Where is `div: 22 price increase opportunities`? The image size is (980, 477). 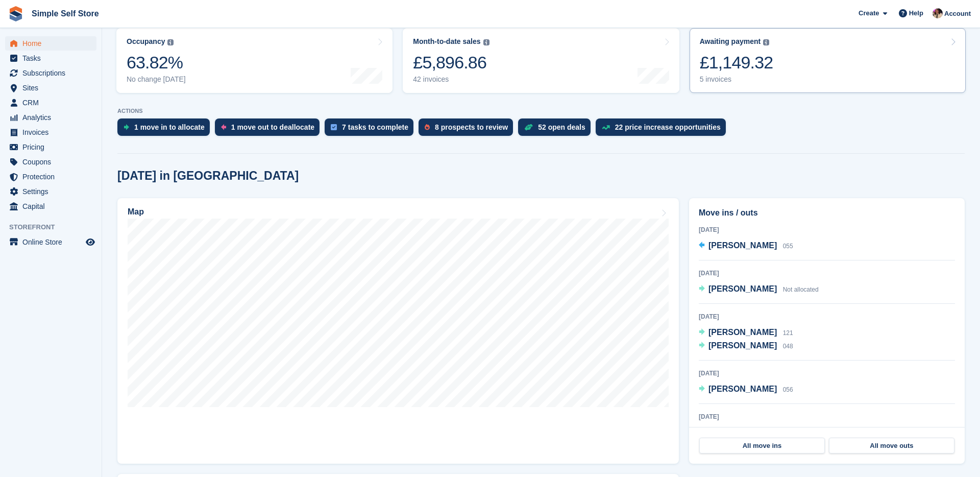
div: 22 price increase opportunities is located at coordinates (668, 127).